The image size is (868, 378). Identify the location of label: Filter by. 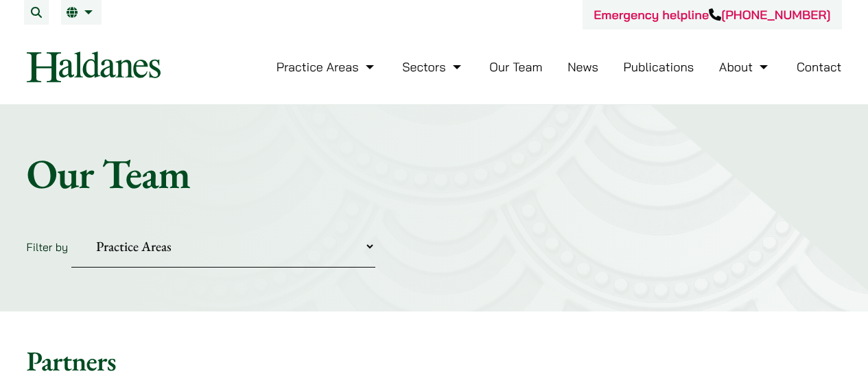
(47, 247).